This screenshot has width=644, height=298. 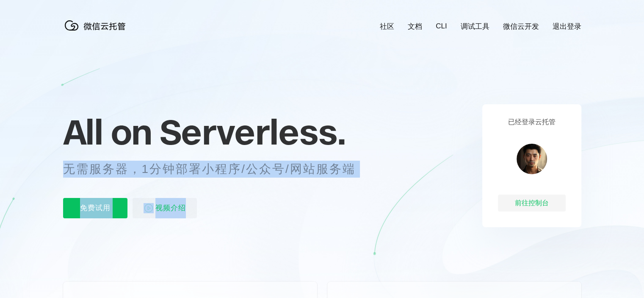 I want to click on span: All on, so click(x=107, y=132).